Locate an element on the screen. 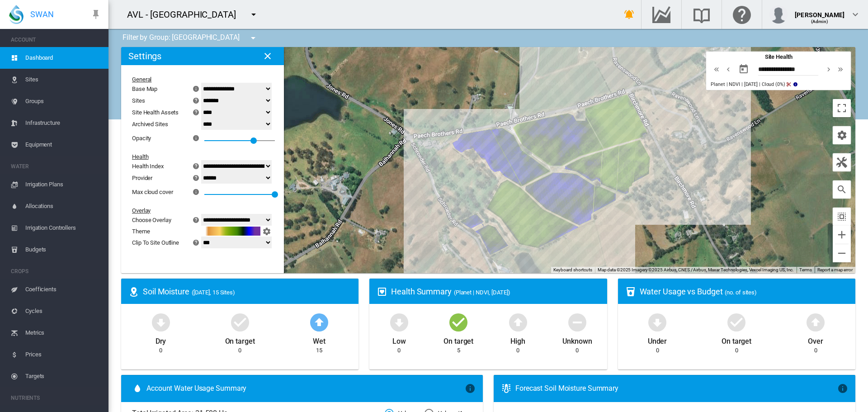 The width and height of the screenshot is (868, 412). span: Account Water Usage Summary is located at coordinates (305, 388).